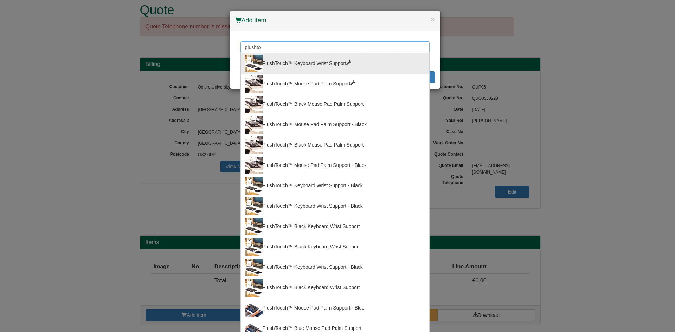 This screenshot has height=332, width=675. What do you see at coordinates (335, 21) in the screenshot?
I see `h4: Add item` at bounding box center [335, 21].